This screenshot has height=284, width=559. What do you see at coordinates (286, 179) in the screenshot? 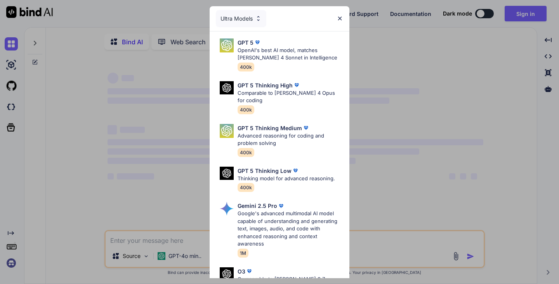
I see `p: Thinking model for advanced reasoning.` at bounding box center [286, 179].